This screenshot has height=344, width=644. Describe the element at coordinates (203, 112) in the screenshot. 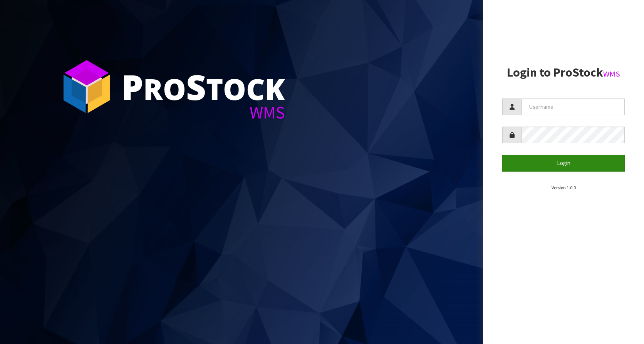

I see `div: WMS` at that location.